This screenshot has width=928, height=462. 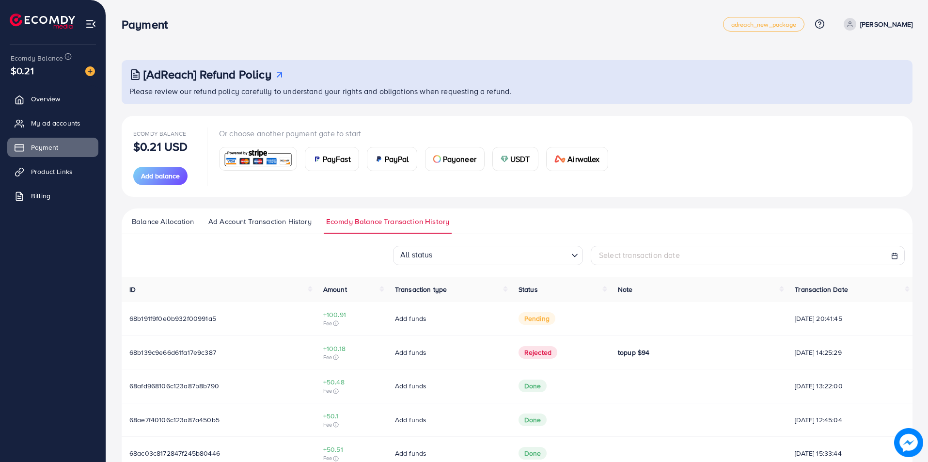 What do you see at coordinates (53, 99) in the screenshot?
I see `a: Overview` at bounding box center [53, 99].